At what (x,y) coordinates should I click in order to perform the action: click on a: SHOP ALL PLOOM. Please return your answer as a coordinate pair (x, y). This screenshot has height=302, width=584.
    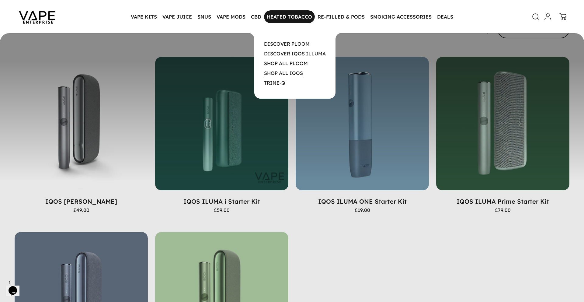
    Looking at the image, I should click on (286, 63).